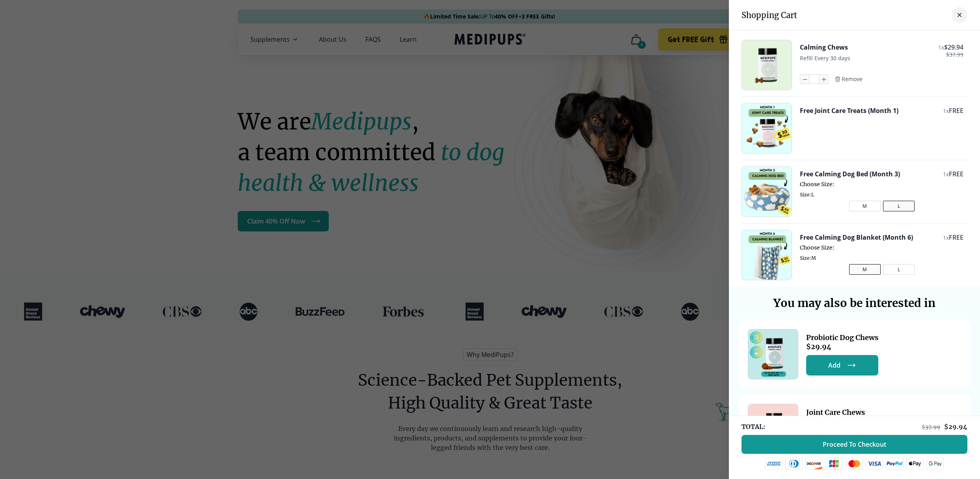 The image size is (980, 479). What do you see at coordinates (834, 464) in the screenshot?
I see `img: jcb` at bounding box center [834, 464].